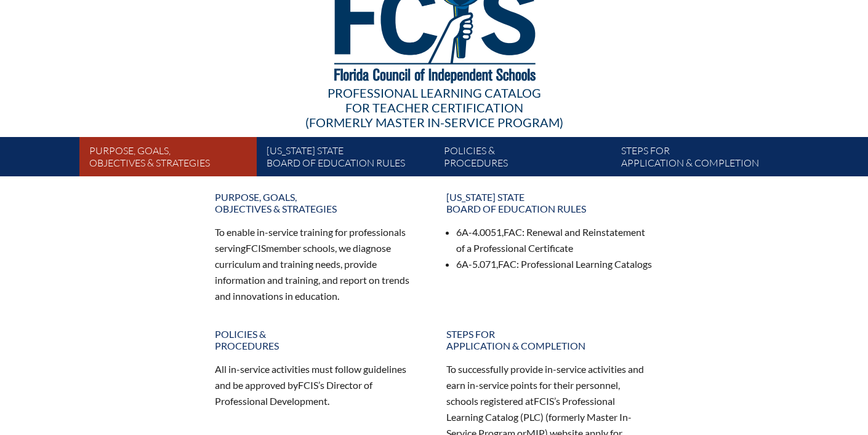  Describe the element at coordinates (434, 107) in the screenshot. I see `span: for Teacher Certification` at that location.